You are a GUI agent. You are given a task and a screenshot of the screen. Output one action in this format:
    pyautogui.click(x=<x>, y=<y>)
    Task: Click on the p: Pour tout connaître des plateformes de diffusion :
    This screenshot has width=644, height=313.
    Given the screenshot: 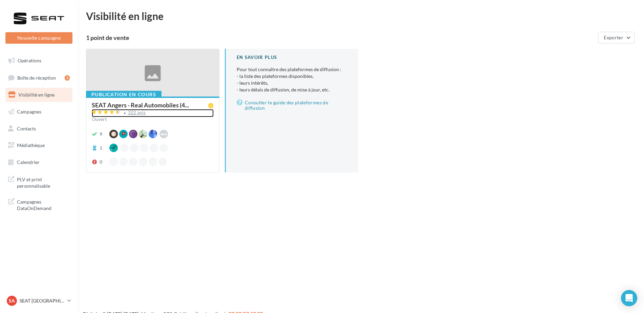 What is the action you would take?
    pyautogui.click(x=292, y=80)
    